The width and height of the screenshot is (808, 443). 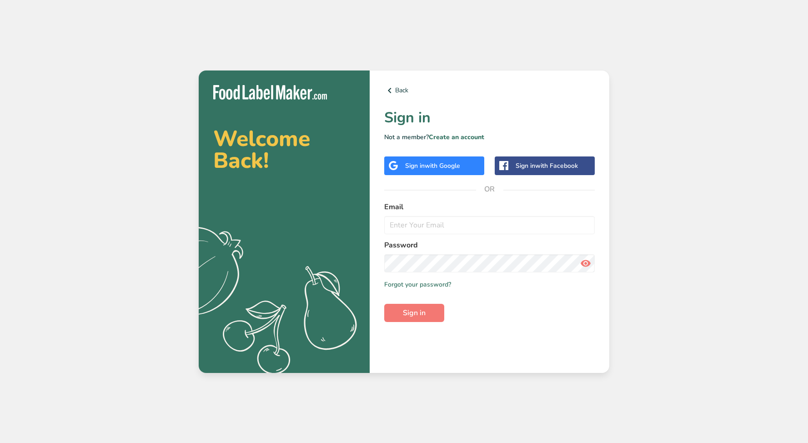 What do you see at coordinates (442, 166) in the screenshot?
I see `span: with Google` at bounding box center [442, 166].